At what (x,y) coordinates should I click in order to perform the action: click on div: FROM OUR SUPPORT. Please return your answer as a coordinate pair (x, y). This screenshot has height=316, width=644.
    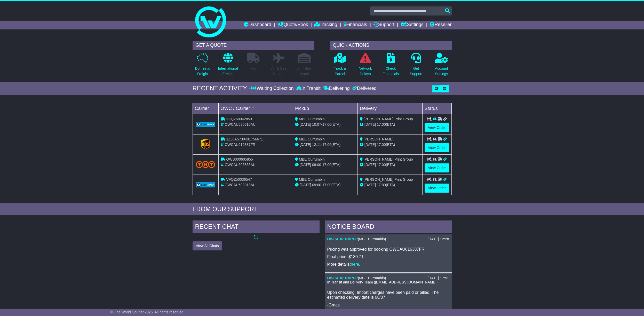
    Looking at the image, I should click on (322, 209).